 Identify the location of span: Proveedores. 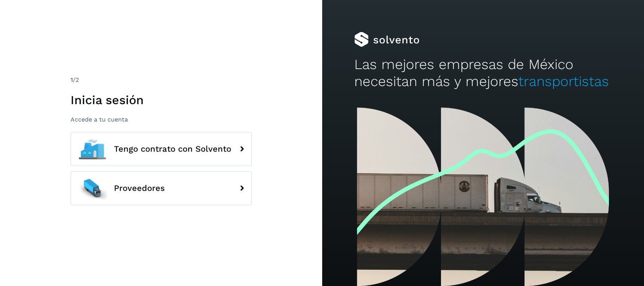
(139, 188).